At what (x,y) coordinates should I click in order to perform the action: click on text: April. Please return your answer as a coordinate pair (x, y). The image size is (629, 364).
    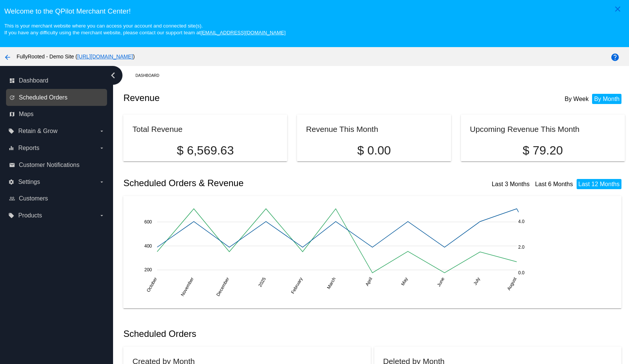
    Looking at the image, I should click on (369, 282).